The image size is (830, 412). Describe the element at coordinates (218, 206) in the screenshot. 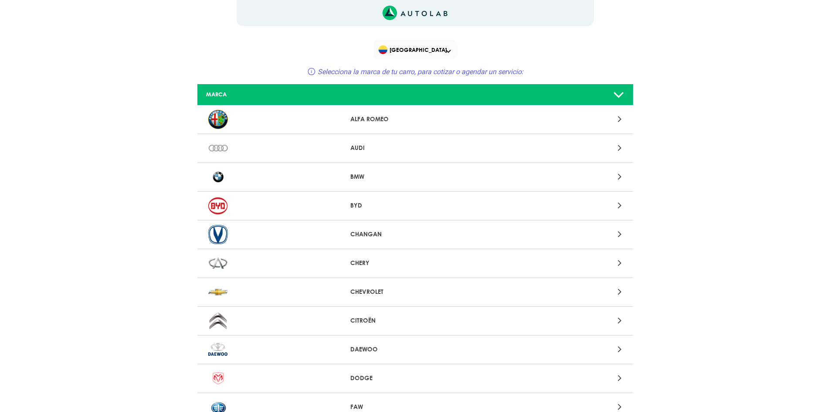

I see `img: BYD` at that location.